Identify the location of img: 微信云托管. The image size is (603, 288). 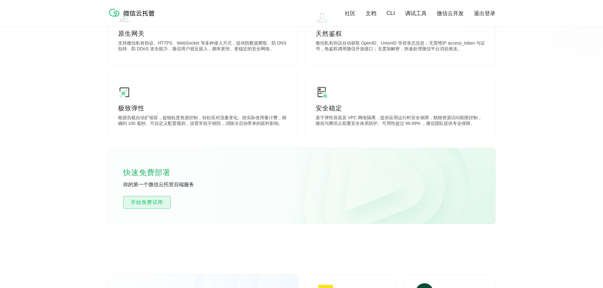
(133, 13).